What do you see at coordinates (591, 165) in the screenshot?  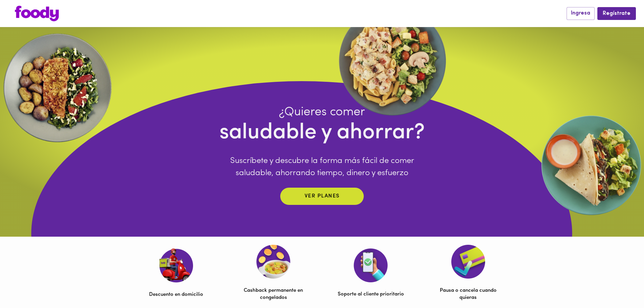 I see `img: EllipseRigth.webp` at bounding box center [591, 165].